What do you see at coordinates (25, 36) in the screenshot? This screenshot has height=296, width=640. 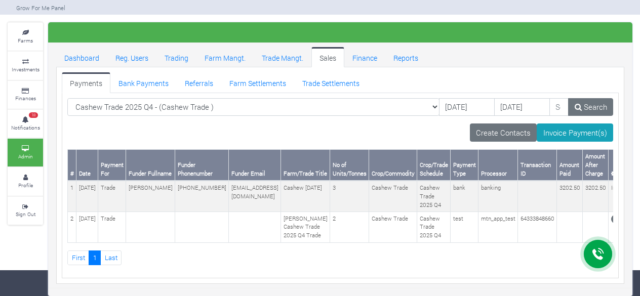 I see `a: Farms` at bounding box center [25, 36].